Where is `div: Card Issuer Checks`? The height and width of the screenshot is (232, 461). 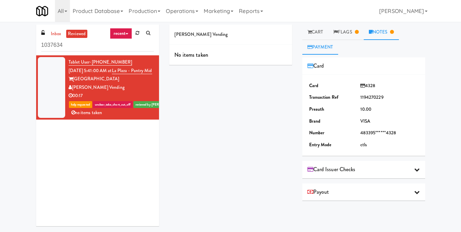
div: Card Issuer Checks is located at coordinates (364, 169).